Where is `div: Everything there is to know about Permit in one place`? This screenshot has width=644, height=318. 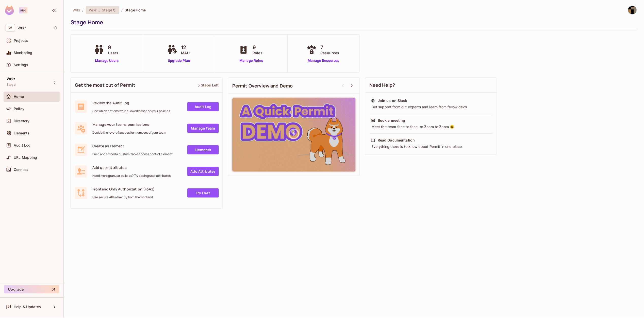 div: Everything there is to know about Permit in one place is located at coordinates (431, 147).